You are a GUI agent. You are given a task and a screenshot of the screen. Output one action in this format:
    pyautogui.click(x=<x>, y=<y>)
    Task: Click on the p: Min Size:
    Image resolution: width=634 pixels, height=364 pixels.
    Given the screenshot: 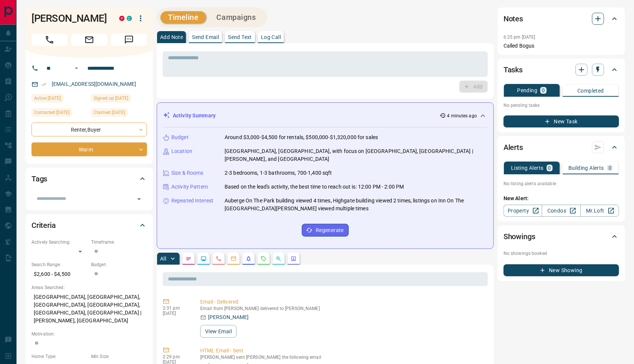 What is the action you would take?
    pyautogui.click(x=119, y=357)
    